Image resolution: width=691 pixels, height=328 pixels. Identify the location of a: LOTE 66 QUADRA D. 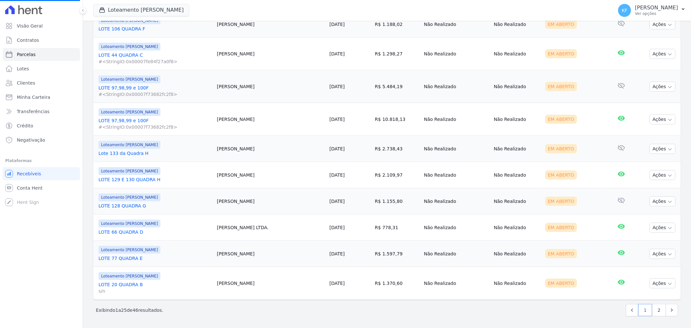
(155, 232).